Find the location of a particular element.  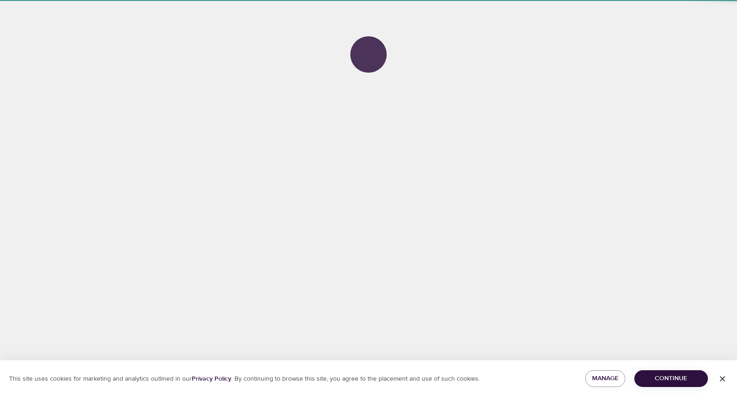

span: Manage is located at coordinates (605, 378).